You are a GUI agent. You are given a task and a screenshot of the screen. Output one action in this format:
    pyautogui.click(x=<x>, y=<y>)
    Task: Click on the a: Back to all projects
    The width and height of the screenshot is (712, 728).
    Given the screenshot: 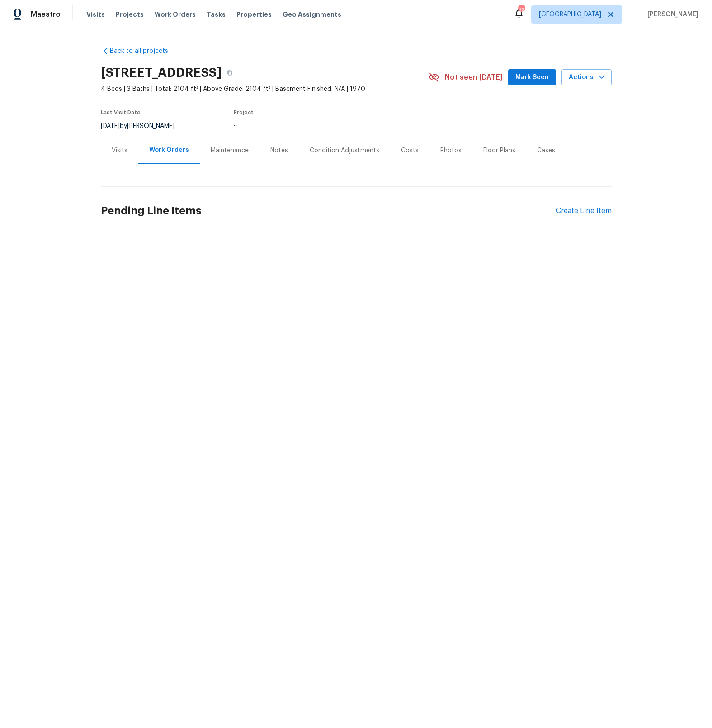 What is the action you would take?
    pyautogui.click(x=144, y=51)
    